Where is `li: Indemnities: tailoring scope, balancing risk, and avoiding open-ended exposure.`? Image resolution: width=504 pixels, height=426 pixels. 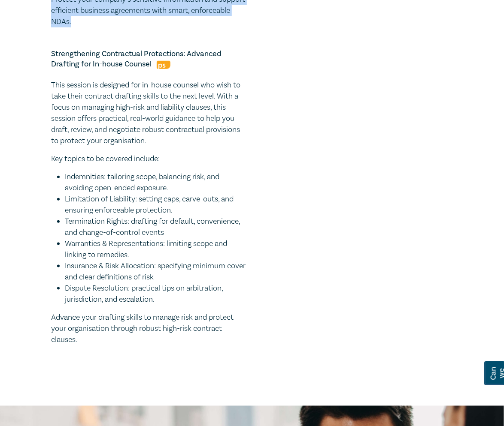
li: Indemnities: tailoring scope, balancing risk, and avoiding open-ended exposure. is located at coordinates (157, 183).